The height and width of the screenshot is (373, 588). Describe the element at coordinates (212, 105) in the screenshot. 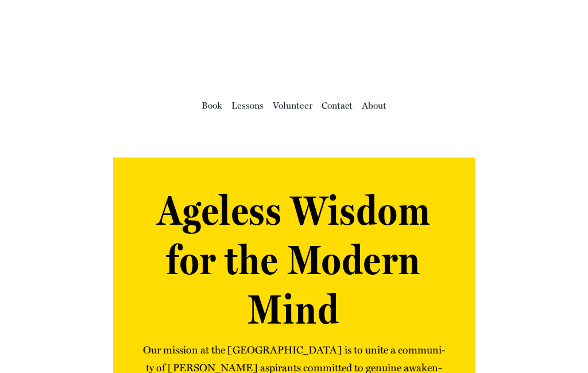

I see `span: Book` at that location.